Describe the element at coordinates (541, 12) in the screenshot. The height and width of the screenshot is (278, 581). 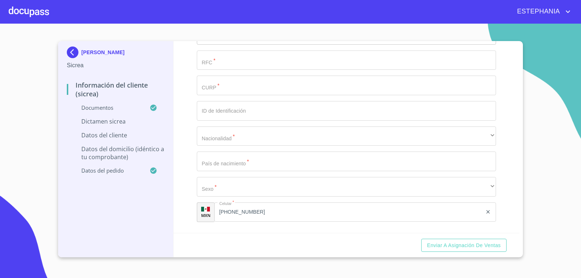
I see `button: account of current user` at that location.